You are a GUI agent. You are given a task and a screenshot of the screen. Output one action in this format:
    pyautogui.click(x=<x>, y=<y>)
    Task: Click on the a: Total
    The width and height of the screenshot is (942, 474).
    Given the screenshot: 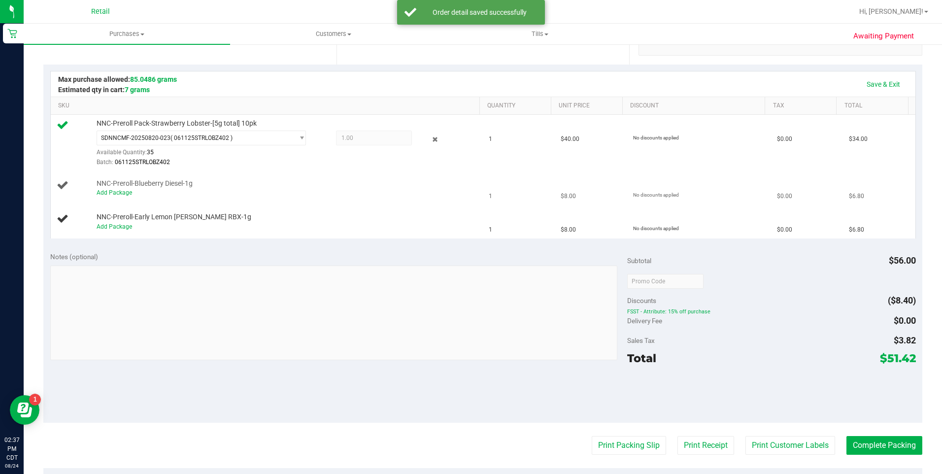 What is the action you would take?
    pyautogui.click(x=874, y=106)
    